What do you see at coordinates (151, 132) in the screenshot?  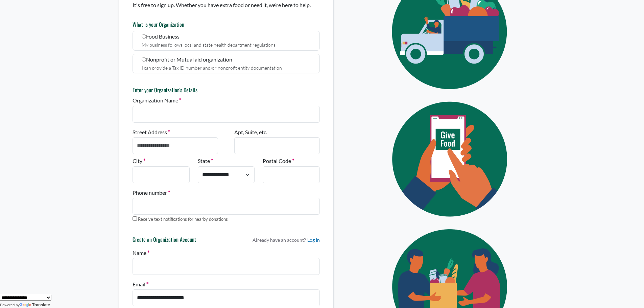 I see `label: Street Address` at bounding box center [151, 132].